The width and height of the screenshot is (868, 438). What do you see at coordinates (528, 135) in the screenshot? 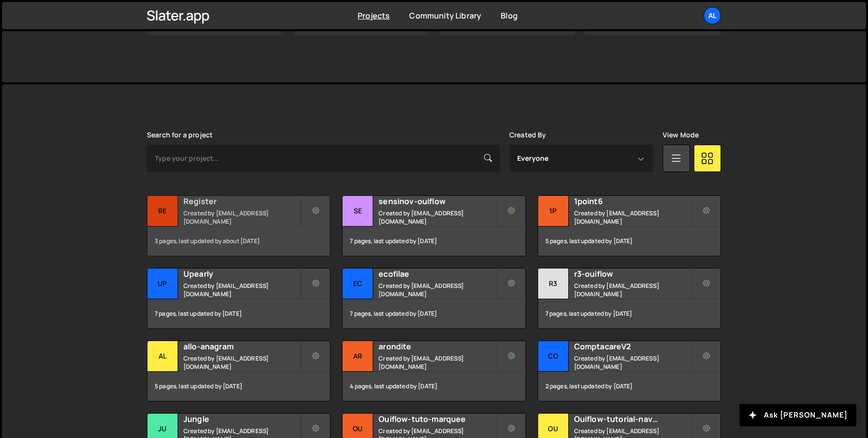
I see `label: Created By` at bounding box center [528, 135].